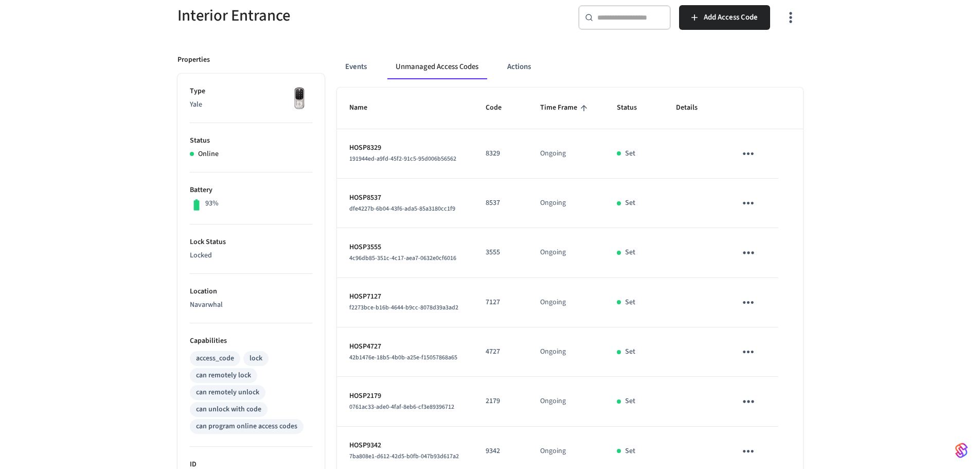 This screenshot has width=980, height=469. I want to click on p: Status, so click(251, 141).